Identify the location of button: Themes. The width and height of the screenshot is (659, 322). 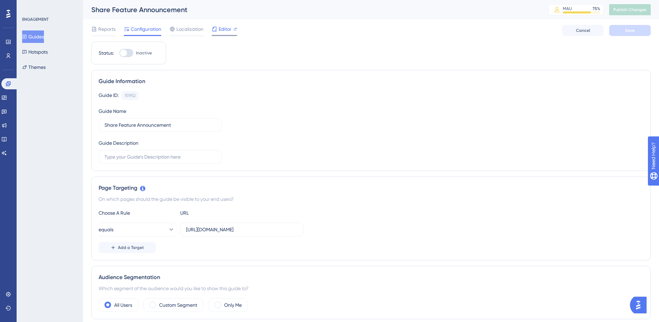
(34, 67).